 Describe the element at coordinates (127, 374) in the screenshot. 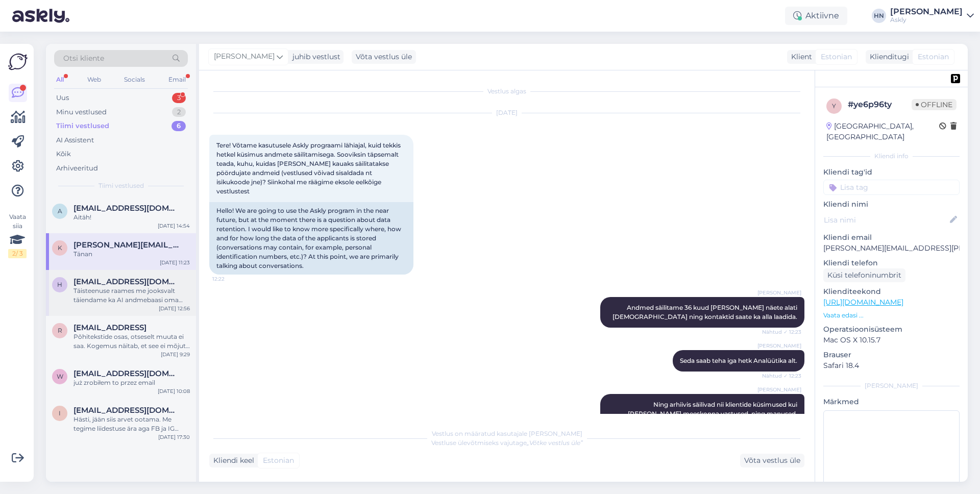

I see `span: witam@gmail.com` at that location.